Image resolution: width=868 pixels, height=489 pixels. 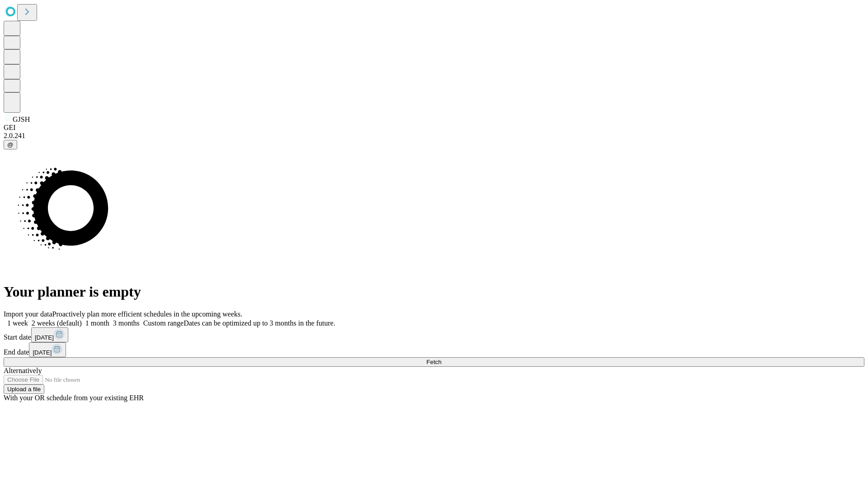 I want to click on span: 1 week, so click(x=18, y=322).